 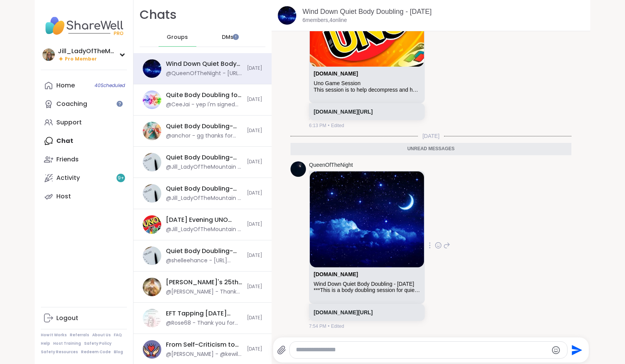 What do you see at coordinates (84, 160) in the screenshot?
I see `a: Friends` at bounding box center [84, 160].